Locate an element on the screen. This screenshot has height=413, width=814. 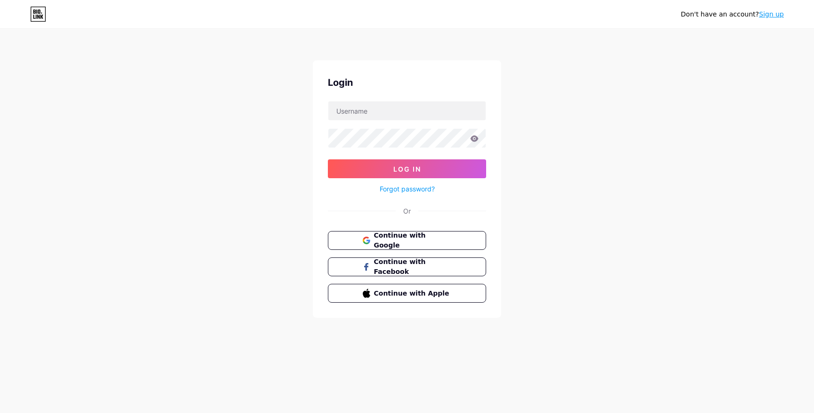
span: Continue with Facebook is located at coordinates (413, 267).